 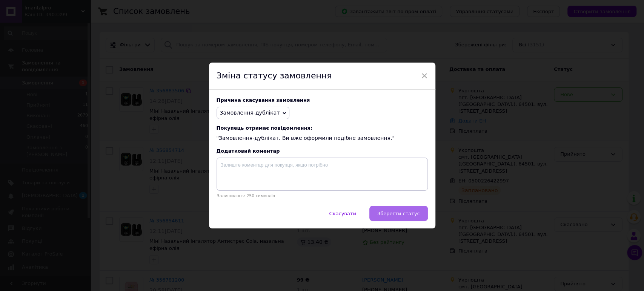 What do you see at coordinates (399, 213) in the screenshot?
I see `span: Зберегти статус` at bounding box center [399, 213].